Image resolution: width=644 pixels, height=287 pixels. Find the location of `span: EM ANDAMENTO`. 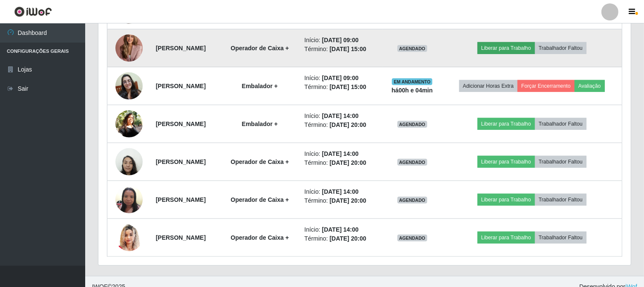

span: EM ANDAMENTO is located at coordinates (412, 82).